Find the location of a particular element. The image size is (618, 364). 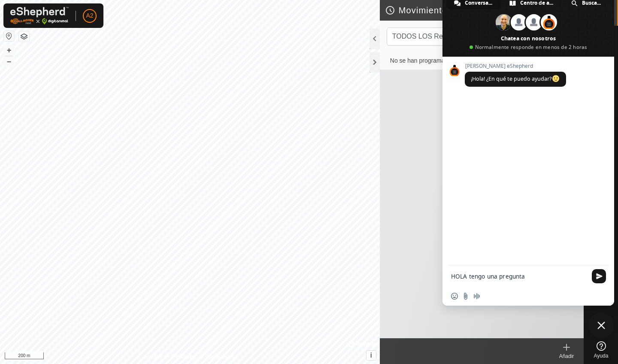

span: Enviar is located at coordinates (599, 276).